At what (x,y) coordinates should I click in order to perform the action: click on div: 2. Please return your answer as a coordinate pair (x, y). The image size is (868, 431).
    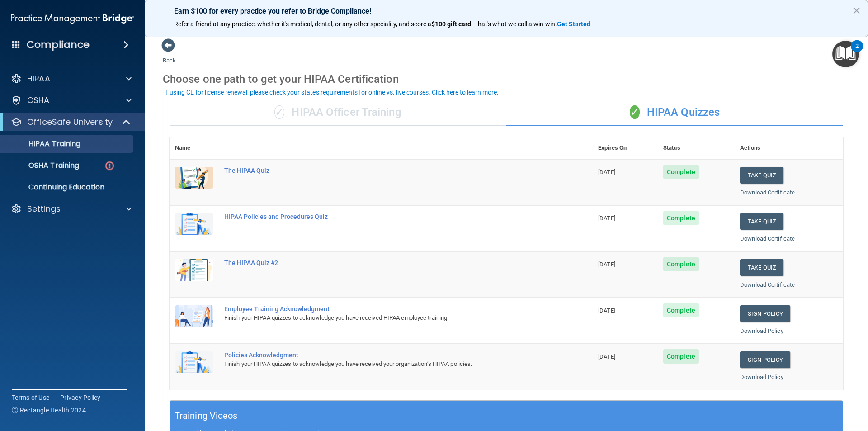
    Looking at the image, I should click on (857, 52).